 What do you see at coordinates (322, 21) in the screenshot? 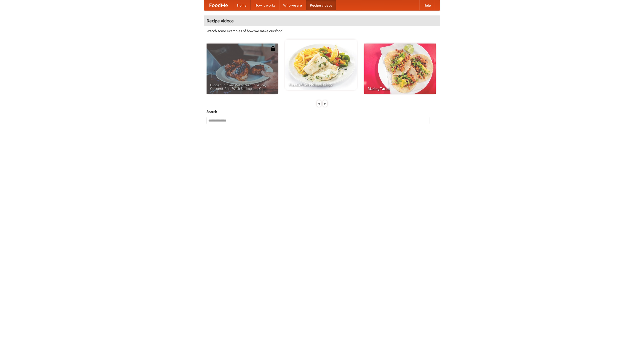
I see `h4: Recipe videos` at bounding box center [322, 21].